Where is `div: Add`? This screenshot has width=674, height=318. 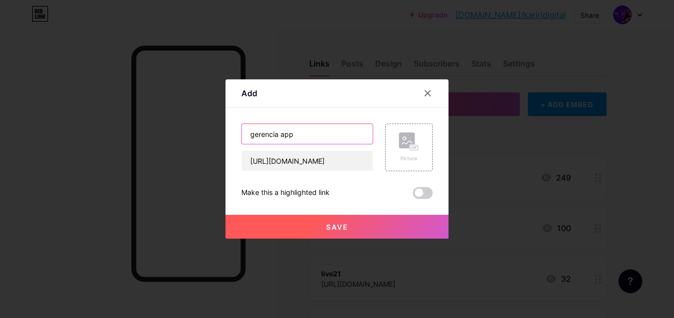 div: Add is located at coordinates (249, 93).